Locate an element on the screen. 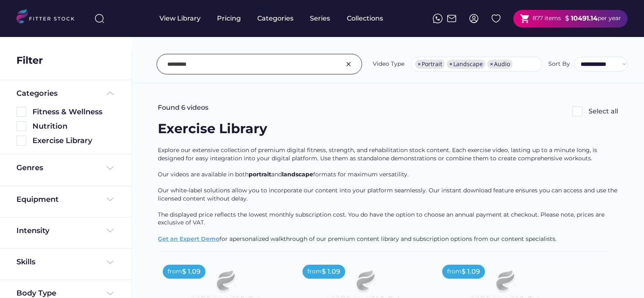 The width and height of the screenshot is (644, 298). span: Our videos are available in both is located at coordinates (203, 174).